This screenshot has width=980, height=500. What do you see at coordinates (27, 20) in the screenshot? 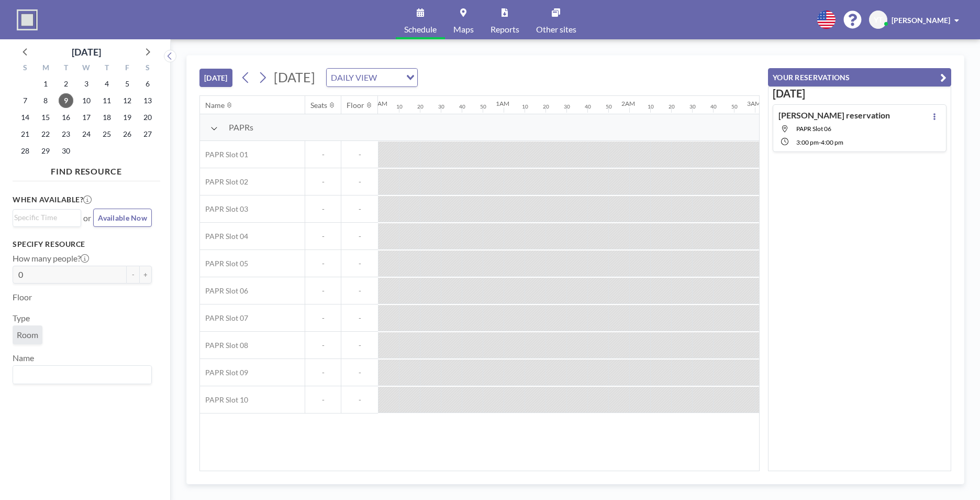
I see `img: organization-logo` at bounding box center [27, 20].